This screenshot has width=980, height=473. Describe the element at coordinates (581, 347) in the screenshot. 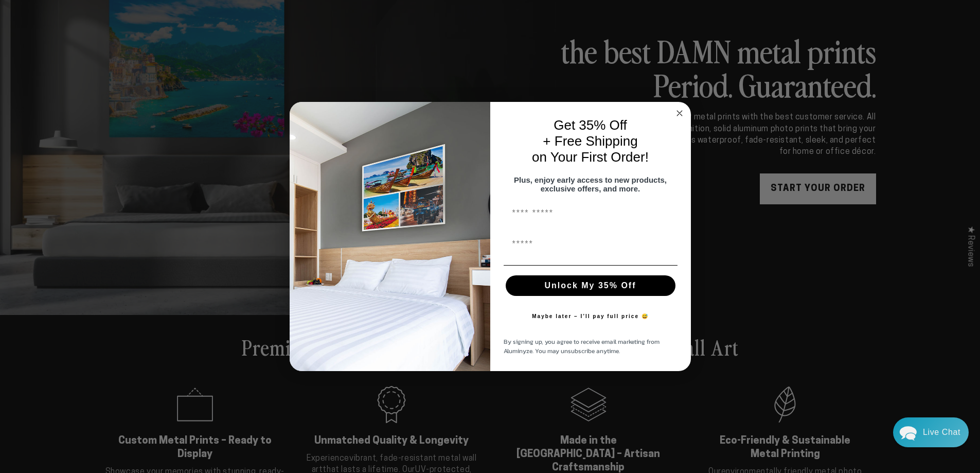

I see `span: By signing up, you agree to receive email marketing from Aluminyze. You may unsubscribe anytime.` at that location.